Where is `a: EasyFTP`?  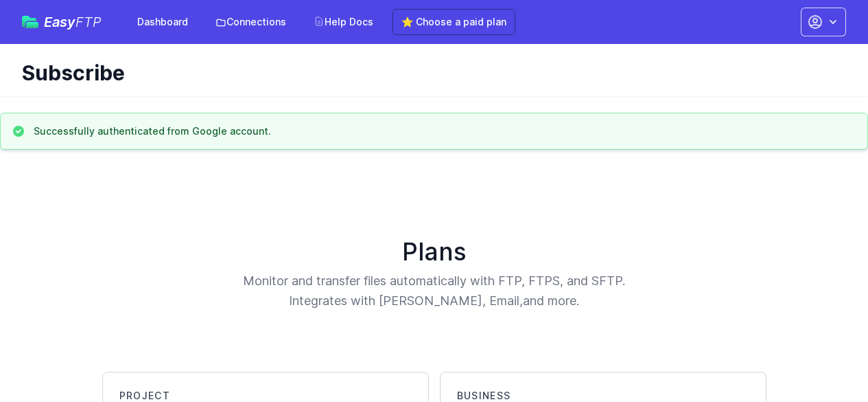 a: EasyFTP is located at coordinates (62, 22).